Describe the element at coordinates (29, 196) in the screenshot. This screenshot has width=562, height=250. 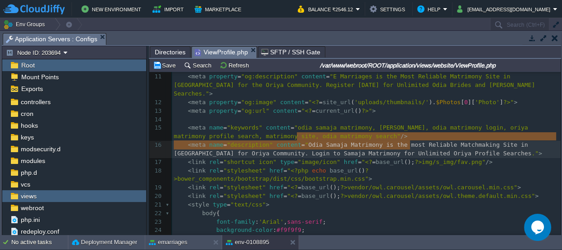
I see `a: views` at that location.